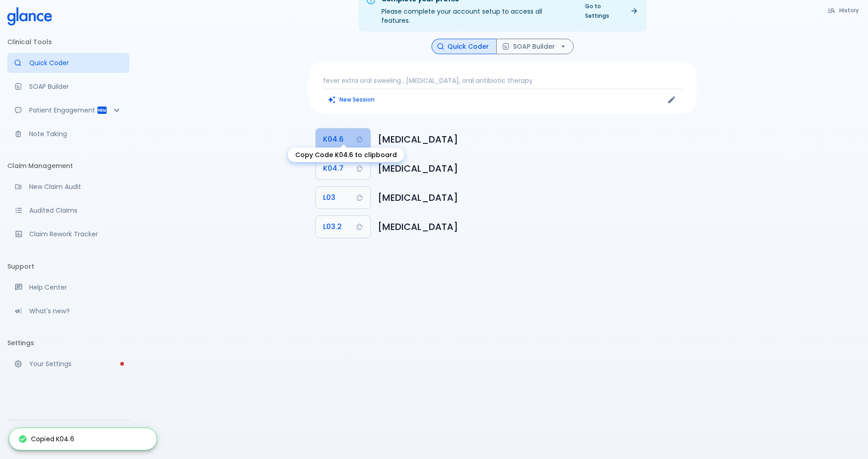 The height and width of the screenshot is (459, 868). What do you see at coordinates (76, 311) in the screenshot?
I see `p: What's new?` at bounding box center [76, 311].